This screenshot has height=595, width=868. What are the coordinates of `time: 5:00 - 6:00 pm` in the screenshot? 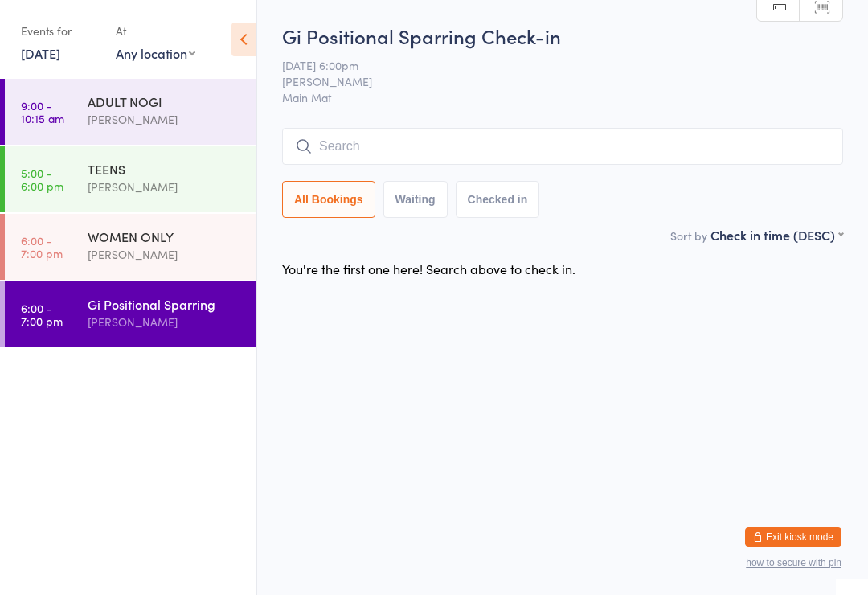 It's located at (42, 179).